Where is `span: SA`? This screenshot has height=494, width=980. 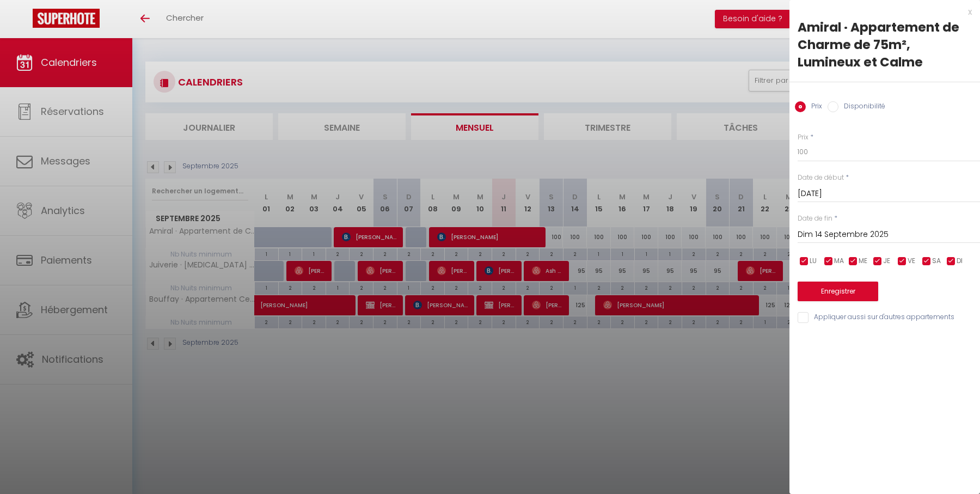 span: SA is located at coordinates (937, 261).